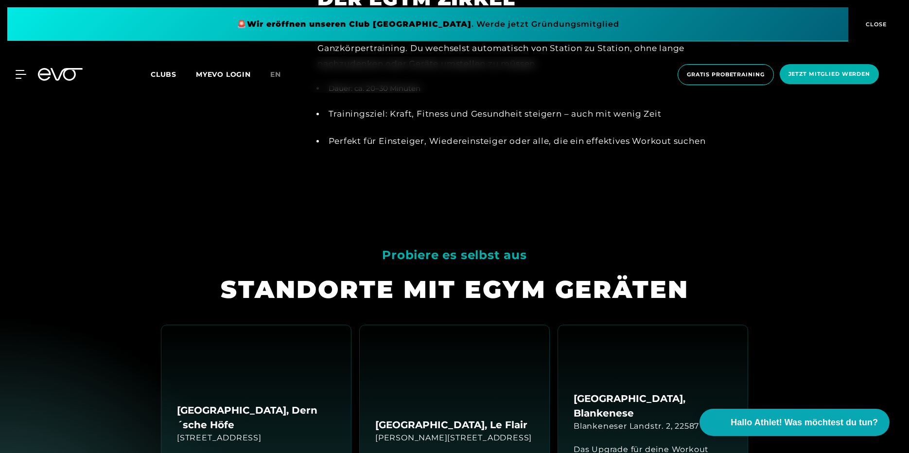 The height and width of the screenshot is (453, 909). Describe the element at coordinates (726, 74) in the screenshot. I see `a: Gratis Probetraining` at that location.